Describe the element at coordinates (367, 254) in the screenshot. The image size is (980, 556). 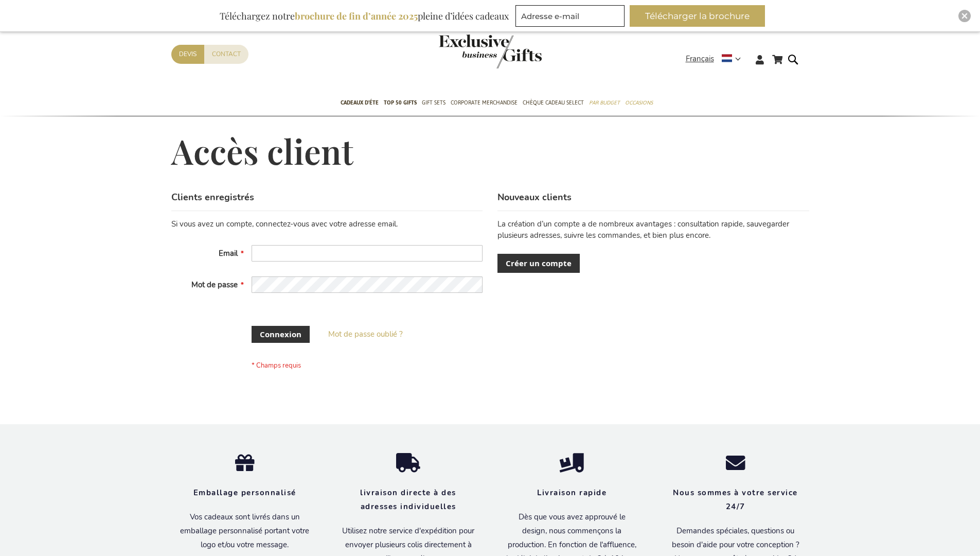
I see `input: Email` at that location.